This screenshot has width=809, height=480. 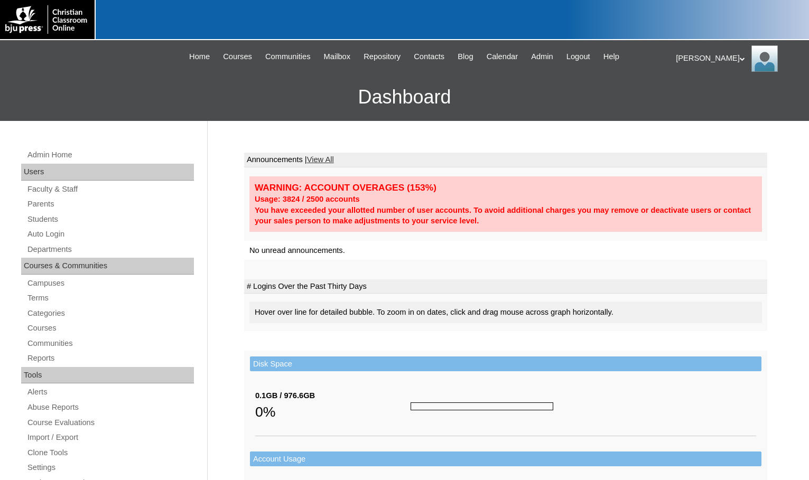 What do you see at coordinates (333, 396) in the screenshot?
I see `div: 0.1GB / 976.6GB` at bounding box center [333, 396].